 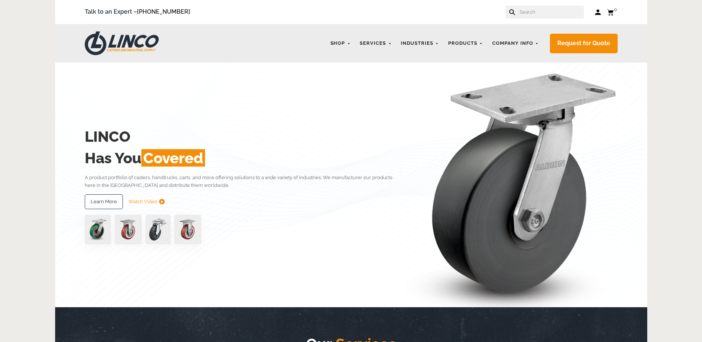 What do you see at coordinates (598, 12) in the screenshot?
I see `a: Log in` at bounding box center [598, 12].